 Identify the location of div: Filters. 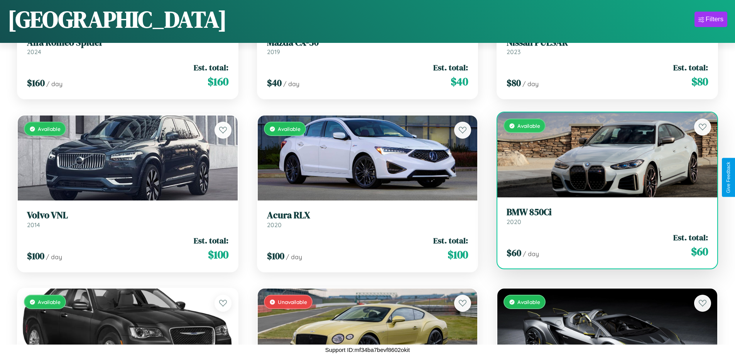
(715, 19).